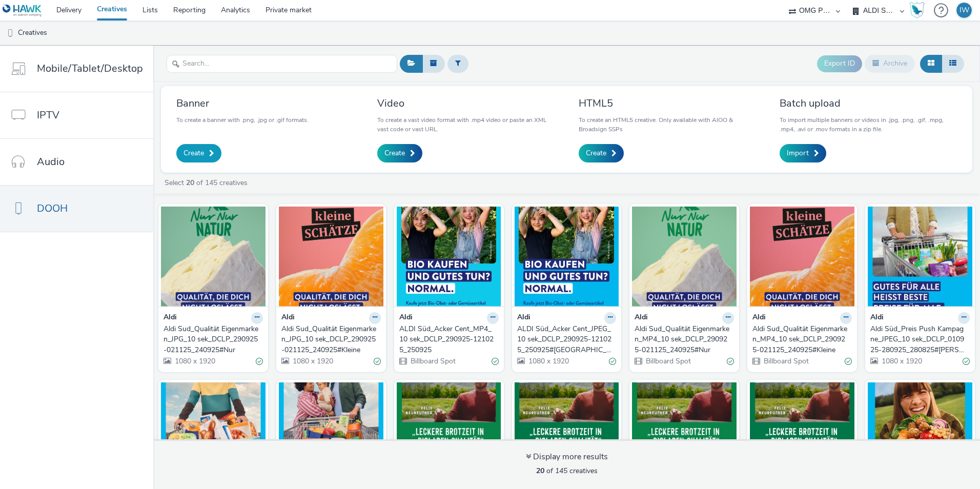  Describe the element at coordinates (449, 256) in the screenshot. I see `img: ALDI Süd_Acker Cent_MP4_10 sek_DCLP_290925-121025_250925 visual` at that location.